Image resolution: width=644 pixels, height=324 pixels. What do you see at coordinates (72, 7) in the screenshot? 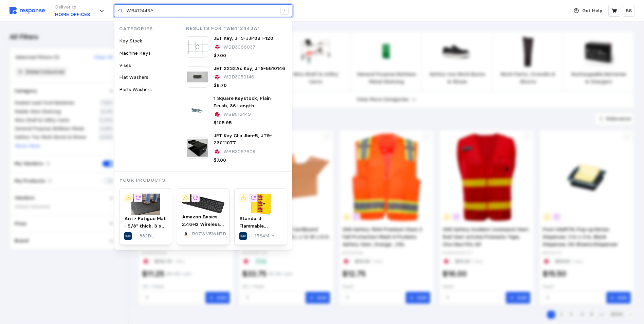
I see `p: Deliver to` at bounding box center [72, 7].